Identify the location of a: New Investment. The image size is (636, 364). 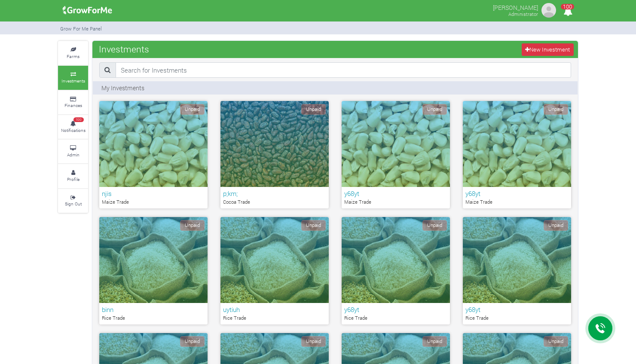
(547, 50).